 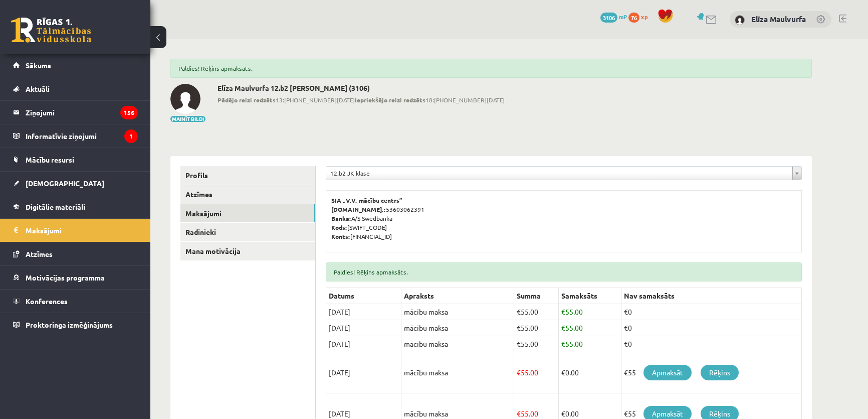 What do you see at coordinates (564, 173) in the screenshot?
I see `a: 12.b2 JK klase` at bounding box center [564, 173].